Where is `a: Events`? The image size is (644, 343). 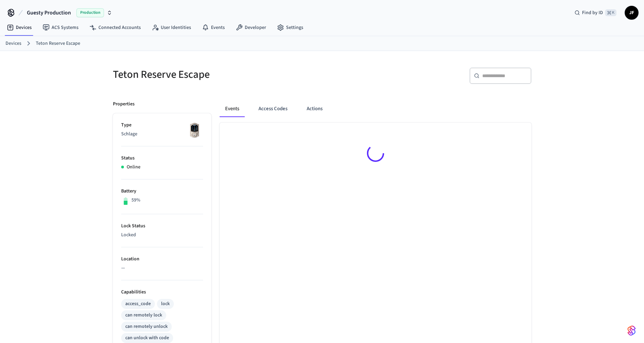 a: Events is located at coordinates (214, 28).